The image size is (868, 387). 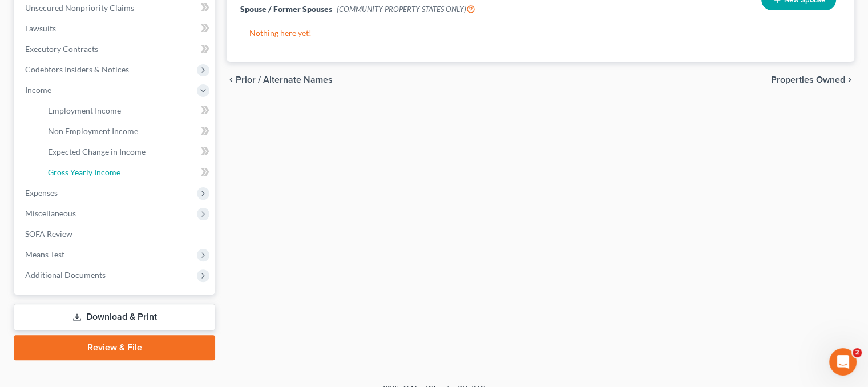 I want to click on span: Income, so click(x=39, y=90).